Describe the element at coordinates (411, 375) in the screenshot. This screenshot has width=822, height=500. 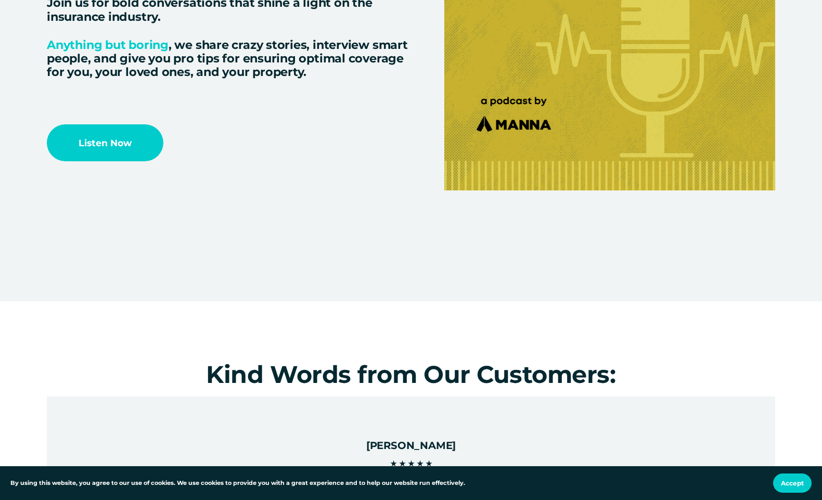
I see `p: Kind Words from Our Customers:` at that location.